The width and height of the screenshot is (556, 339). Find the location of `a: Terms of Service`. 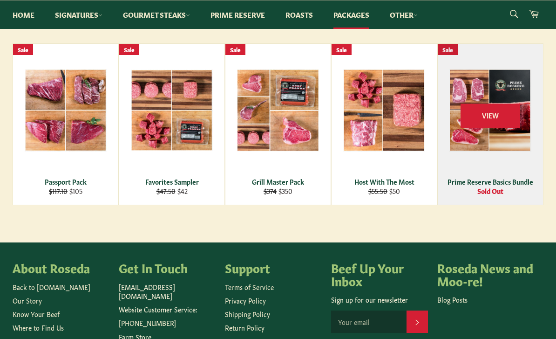

a: Terms of Service is located at coordinates (249, 286).